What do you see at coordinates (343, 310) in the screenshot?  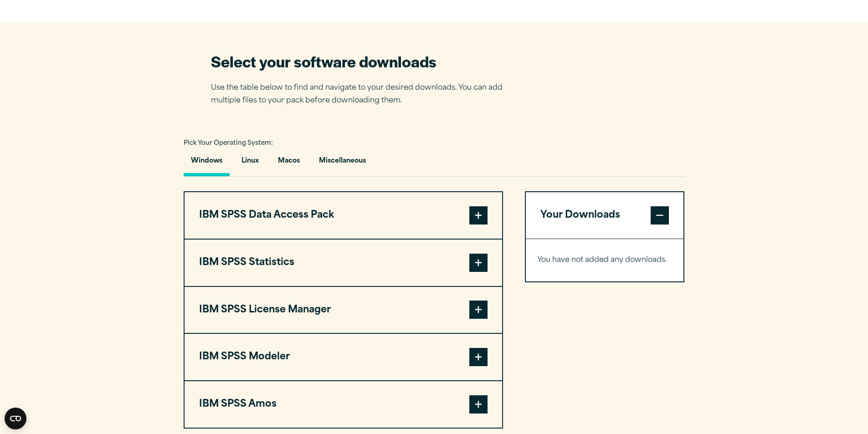 I see `button: IBM SPSS License Manager` at bounding box center [343, 310].